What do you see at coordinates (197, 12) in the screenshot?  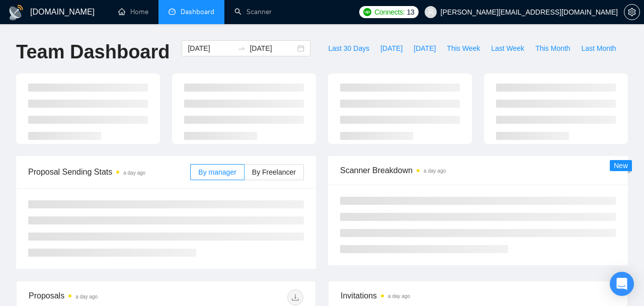 I see `span: Dashboard` at bounding box center [197, 12].